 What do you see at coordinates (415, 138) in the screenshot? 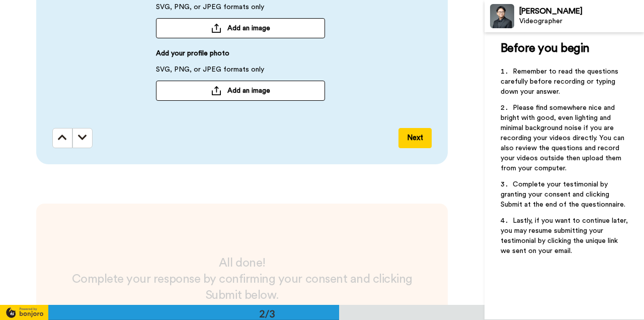
I see `button: Next` at bounding box center [415, 138].